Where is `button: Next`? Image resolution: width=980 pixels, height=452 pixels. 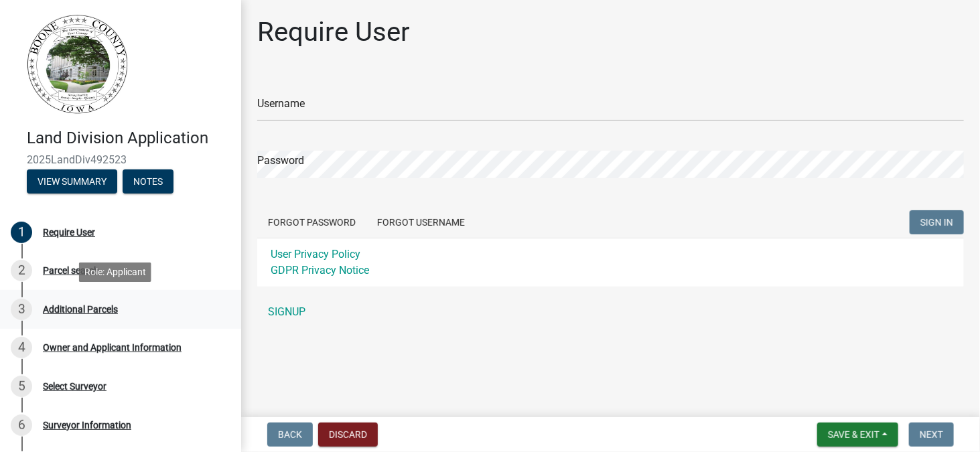 button: Next is located at coordinates (931, 435).